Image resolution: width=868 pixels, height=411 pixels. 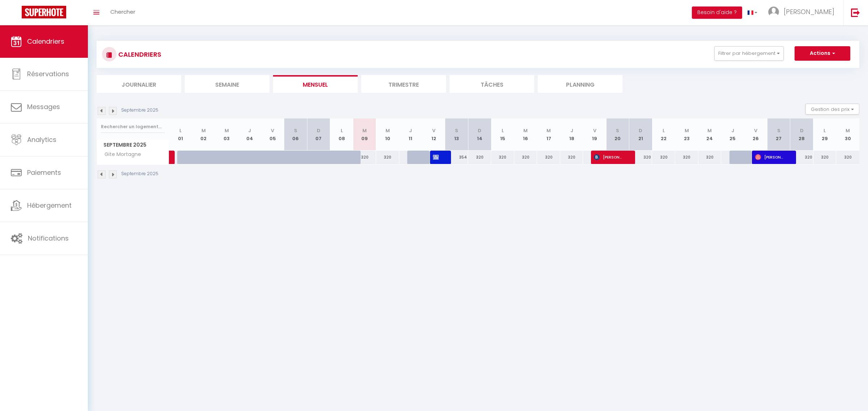 I want to click on th: 15, so click(x=503, y=134).